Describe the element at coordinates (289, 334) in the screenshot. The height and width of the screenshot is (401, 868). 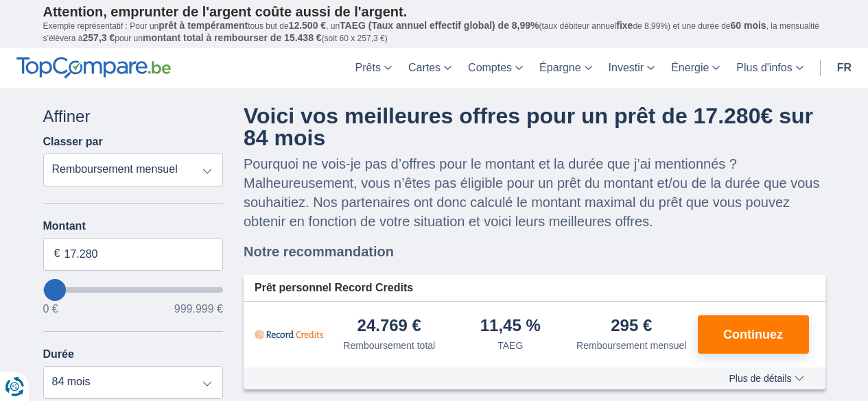
I see `img: pret personnel Record Credits` at that location.